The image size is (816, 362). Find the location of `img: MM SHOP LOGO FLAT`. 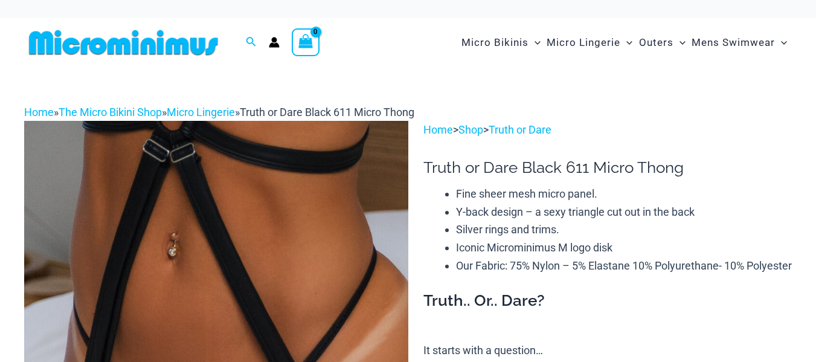

img: MM SHOP LOGO FLAT is located at coordinates (123, 42).